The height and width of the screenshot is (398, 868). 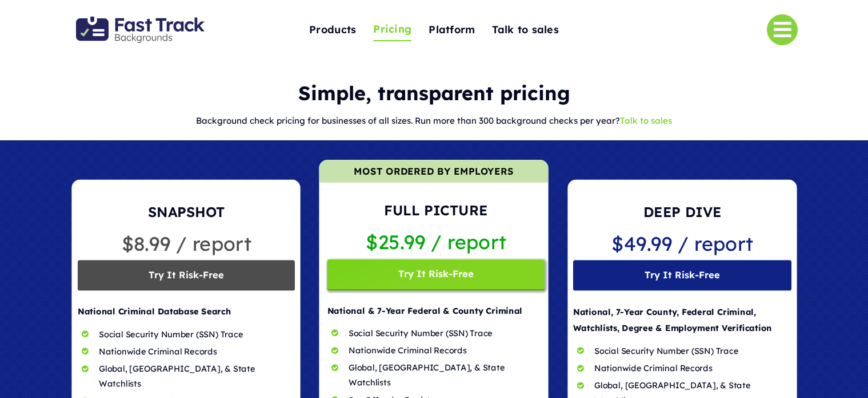 I want to click on span: Products, so click(x=332, y=30).